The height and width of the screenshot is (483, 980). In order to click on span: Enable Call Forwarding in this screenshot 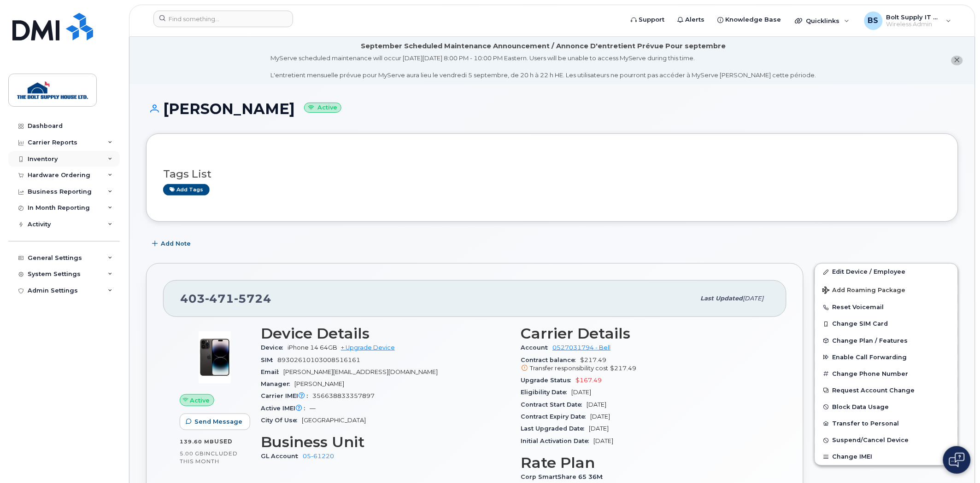, I will do `click(870, 357)`.